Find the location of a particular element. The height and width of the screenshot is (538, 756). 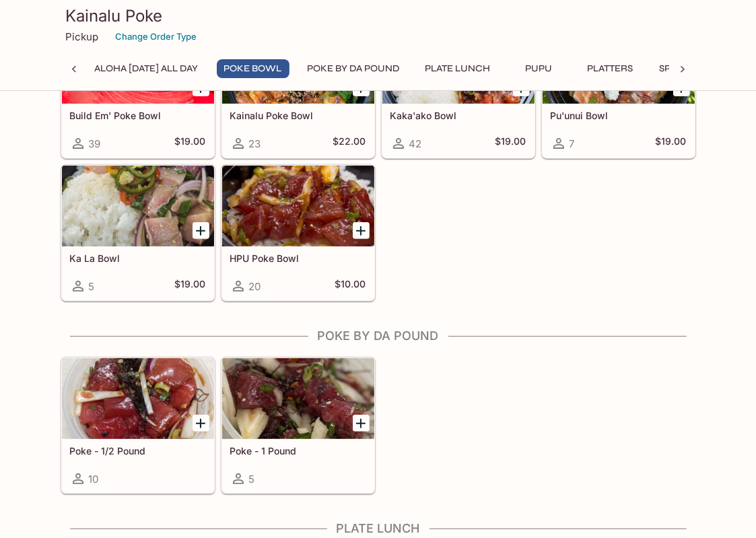

button: Pupu is located at coordinates (540, 68).